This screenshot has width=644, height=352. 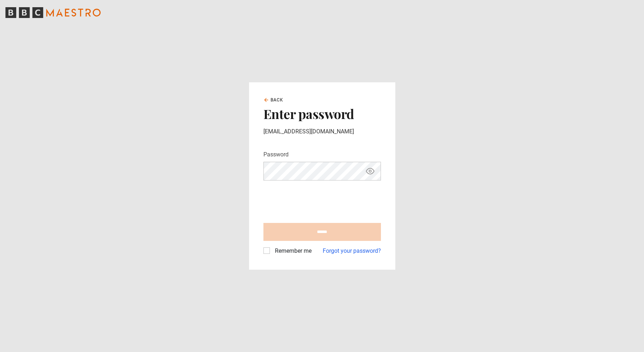 I want to click on h2: Enter password, so click(x=322, y=113).